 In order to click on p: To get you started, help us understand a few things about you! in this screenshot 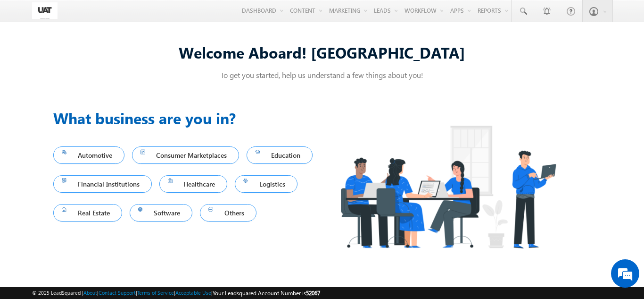, I will do `click(322, 75)`.